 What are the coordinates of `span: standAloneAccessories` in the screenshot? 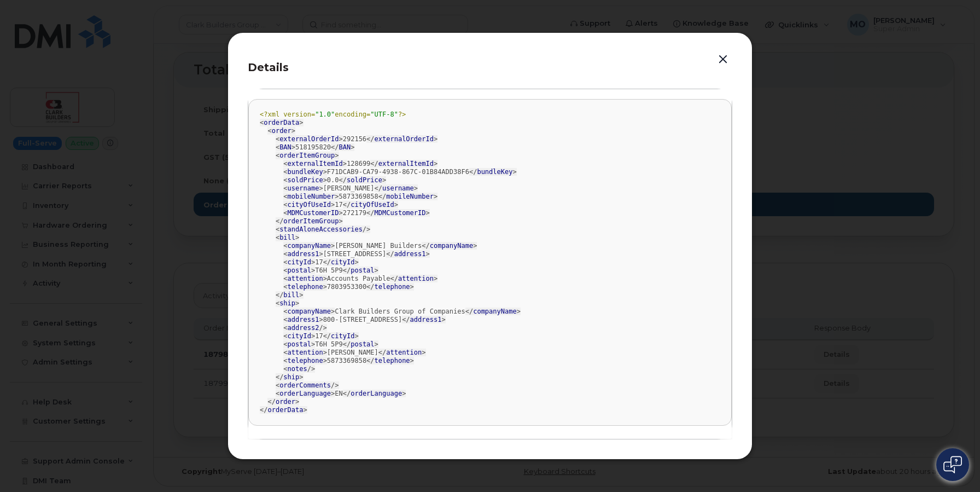 It's located at (321, 229).